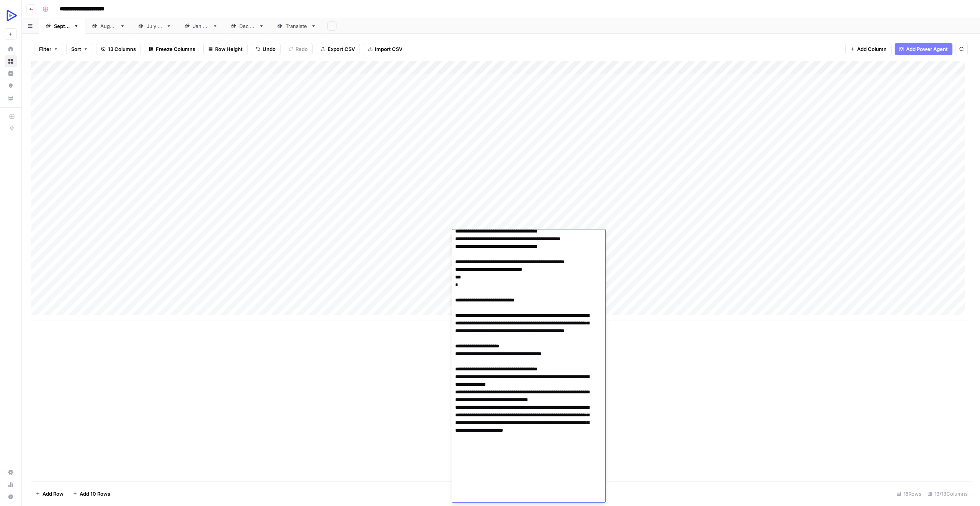 The height and width of the screenshot is (506, 980). I want to click on span: Redo, so click(302, 49).